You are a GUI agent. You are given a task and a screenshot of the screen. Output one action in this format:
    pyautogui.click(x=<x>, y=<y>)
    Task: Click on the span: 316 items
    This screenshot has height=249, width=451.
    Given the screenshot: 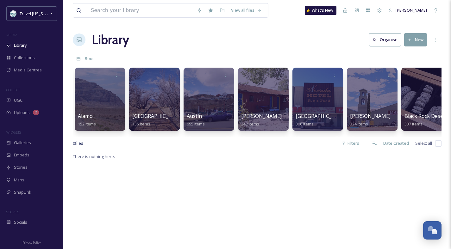 What is the action you would take?
    pyautogui.click(x=304, y=124)
    